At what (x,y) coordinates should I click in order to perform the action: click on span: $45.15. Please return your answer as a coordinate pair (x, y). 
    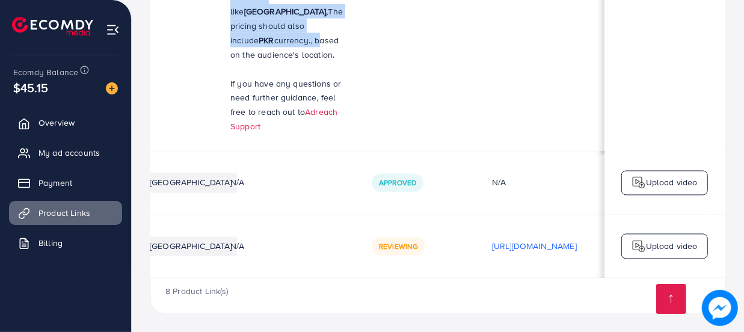
    Looking at the image, I should click on (31, 87).